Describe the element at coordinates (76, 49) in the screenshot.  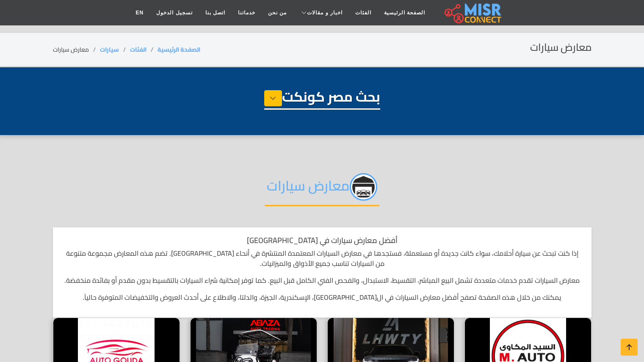
I see `li: معارض سيارات` at that location.